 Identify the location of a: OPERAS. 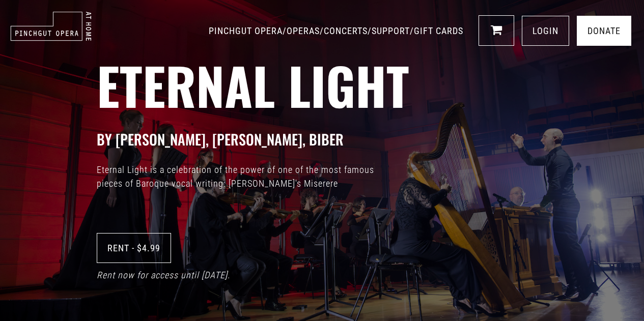
(303, 30).